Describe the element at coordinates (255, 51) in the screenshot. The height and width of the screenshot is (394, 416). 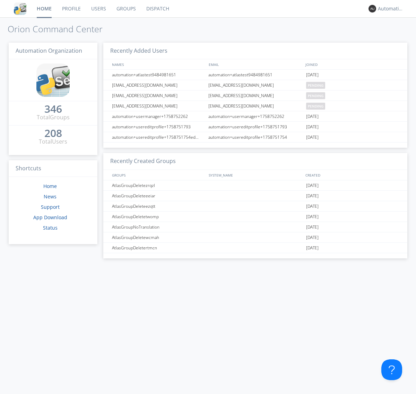
I see `h3: Recently Added Users` at that location.